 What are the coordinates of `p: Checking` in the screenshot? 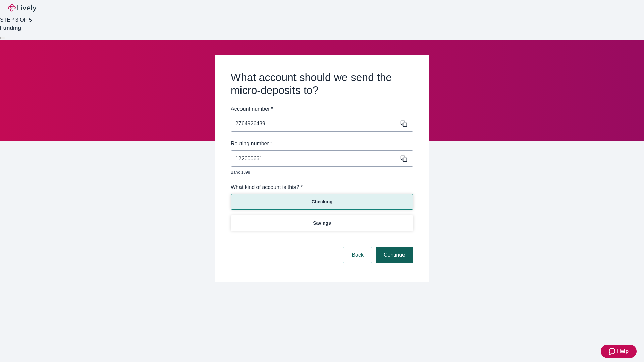 It's located at (322, 202).